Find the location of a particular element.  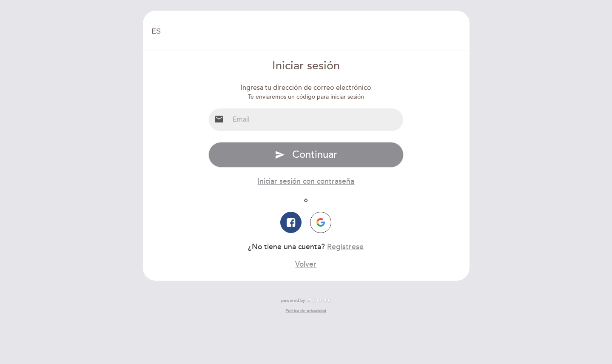

button: Volver is located at coordinates (306, 264).